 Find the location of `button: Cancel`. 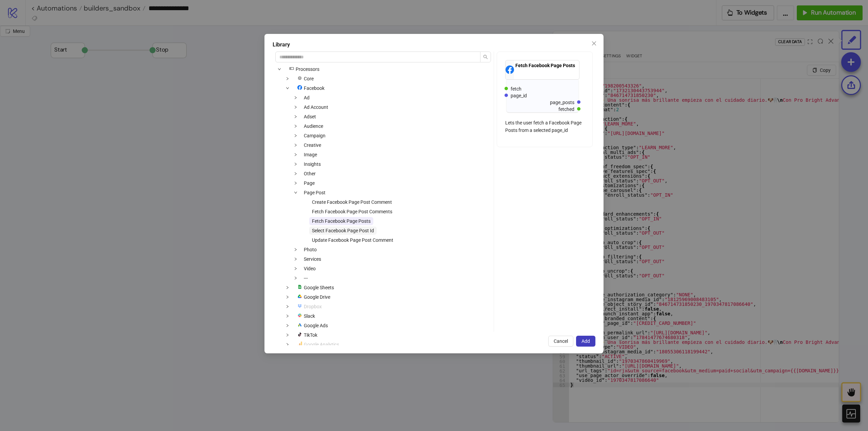

button: Cancel is located at coordinates (561, 341).